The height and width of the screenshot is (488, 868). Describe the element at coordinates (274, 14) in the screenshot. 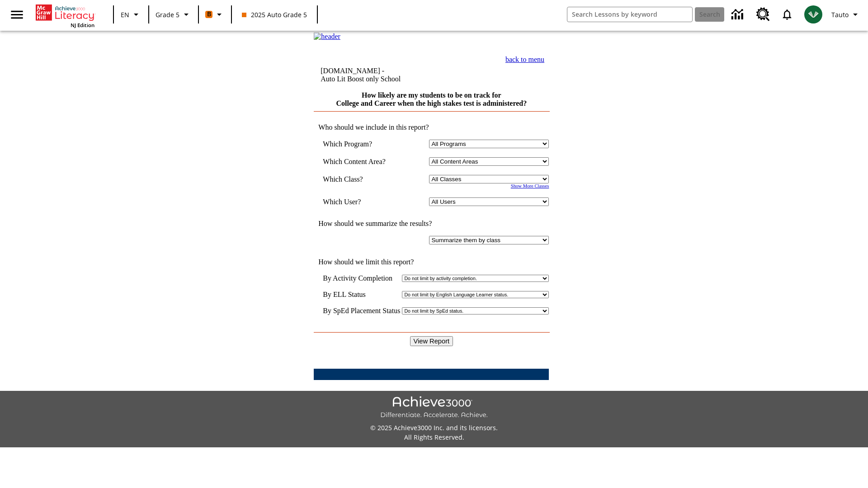

I see `span: 2025 Auto Grade 5` at that location.